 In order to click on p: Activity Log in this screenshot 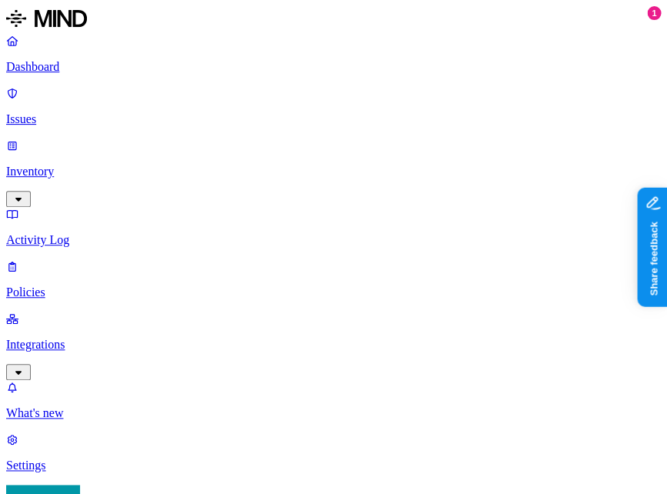, I will do `click(333, 240)`.